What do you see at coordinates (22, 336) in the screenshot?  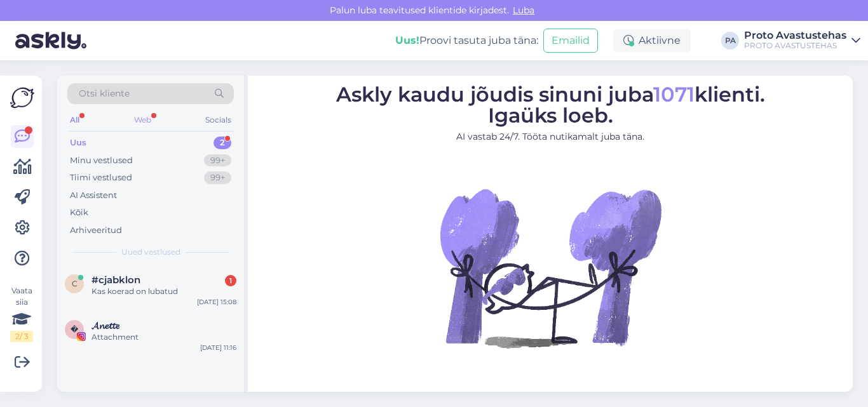 I see `div: 2 / 3` at bounding box center [22, 336].